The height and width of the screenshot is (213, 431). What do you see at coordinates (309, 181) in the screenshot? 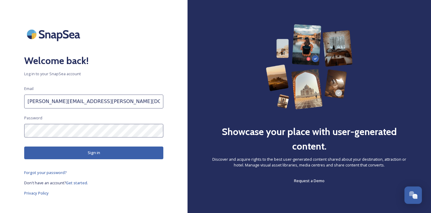
I see `span: Request a Demo` at bounding box center [309, 181].